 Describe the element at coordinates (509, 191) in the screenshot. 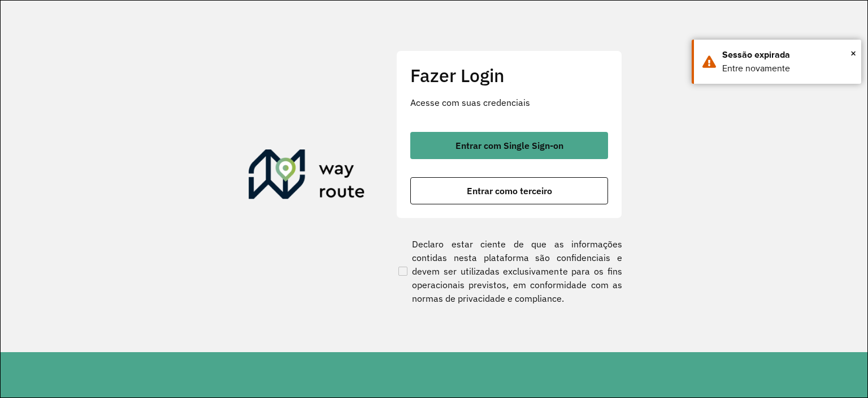

I see `span: Entrar como terceiro` at that location.